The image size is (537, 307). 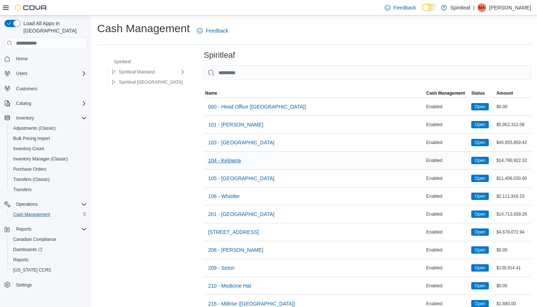 I want to click on button: 106 - Whistler, so click(x=224, y=196).